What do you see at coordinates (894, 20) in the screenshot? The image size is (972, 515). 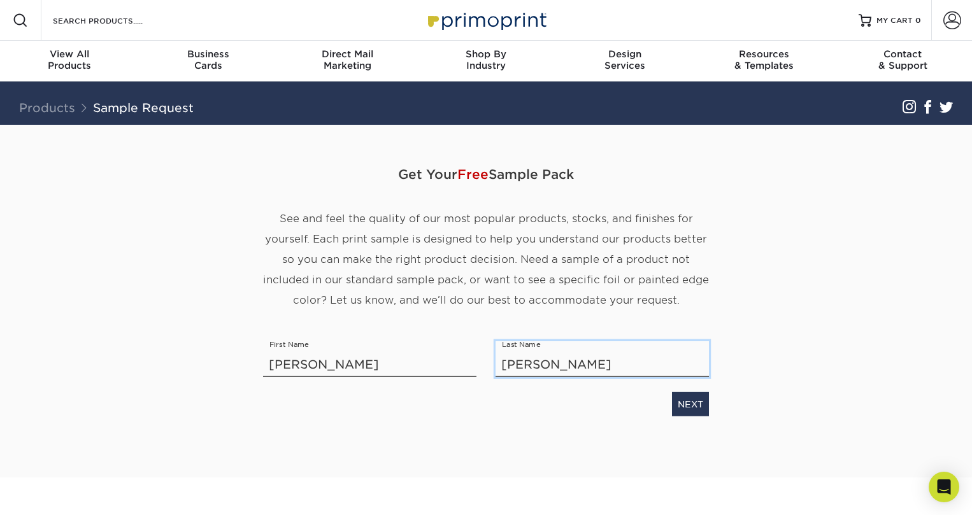 I see `span: MY CART` at bounding box center [894, 20].